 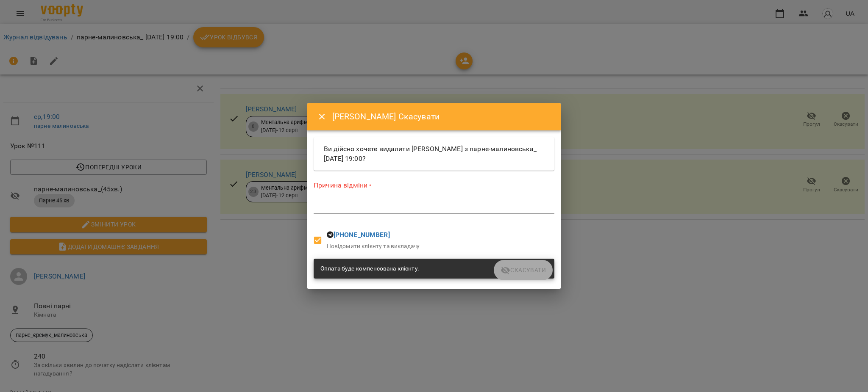 What do you see at coordinates (322, 117) in the screenshot?
I see `button: Close` at bounding box center [322, 117].